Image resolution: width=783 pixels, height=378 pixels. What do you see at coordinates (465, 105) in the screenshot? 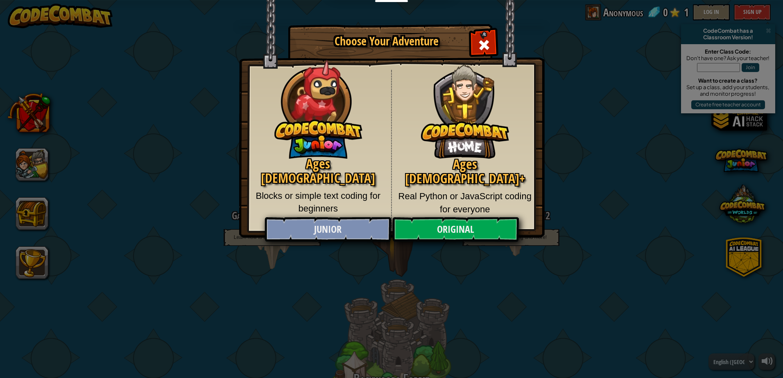
I see `img: CodeCombat Original hero character` at bounding box center [465, 105].